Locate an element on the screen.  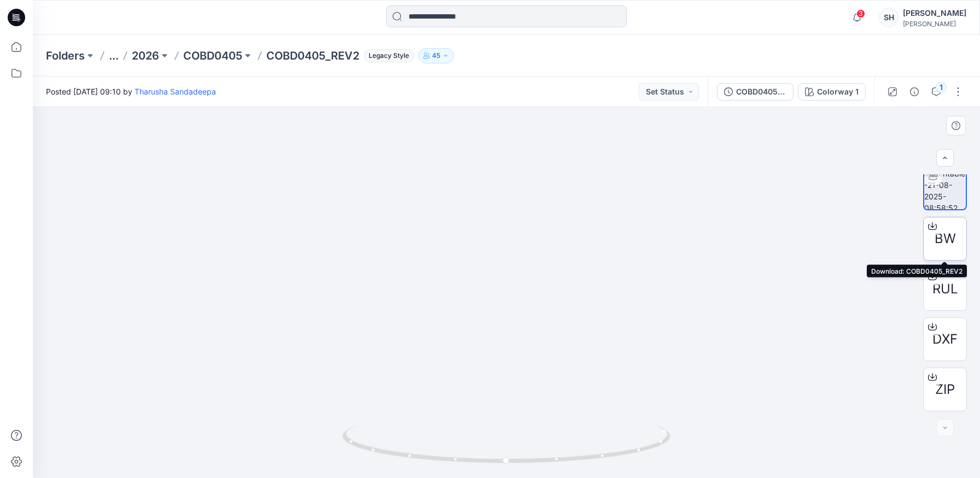
span: 3 is located at coordinates (860, 13).